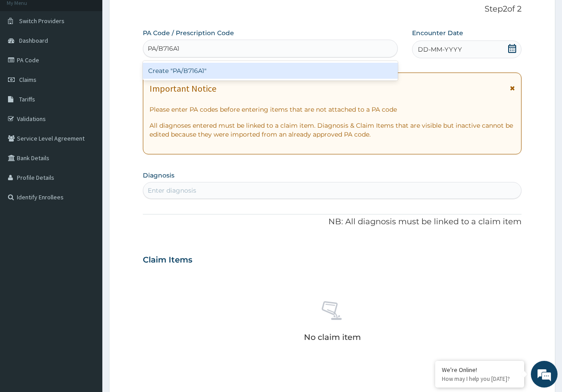  Describe the element at coordinates (156, 15) in the screenshot. I see `div: Minimize live chat window` at that location.